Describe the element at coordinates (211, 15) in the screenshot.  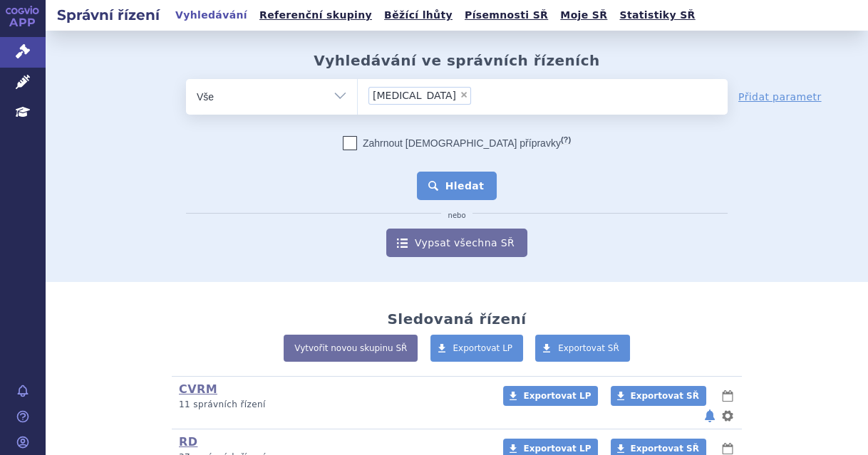
I see `a: Vyhledávání` at that location.